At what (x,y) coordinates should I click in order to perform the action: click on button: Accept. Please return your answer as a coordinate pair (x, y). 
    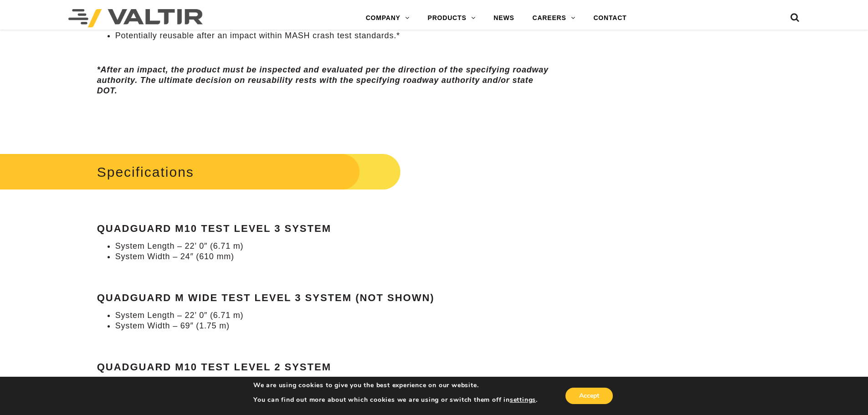
    Looking at the image, I should click on (589, 396).